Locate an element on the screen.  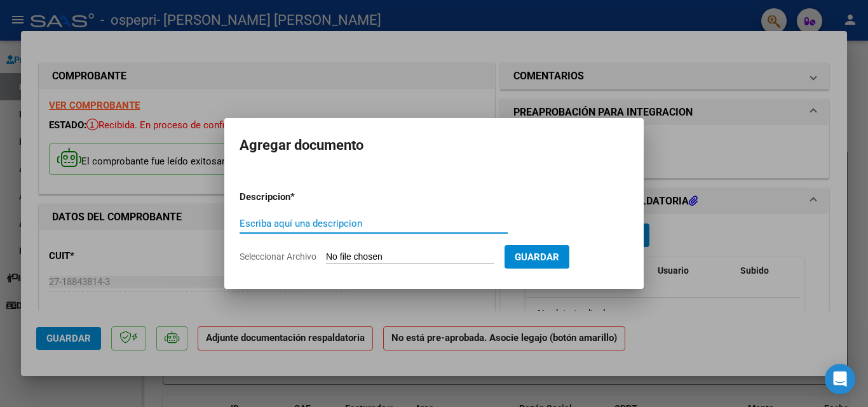
div: Open Intercom Messenger is located at coordinates (840, 379).